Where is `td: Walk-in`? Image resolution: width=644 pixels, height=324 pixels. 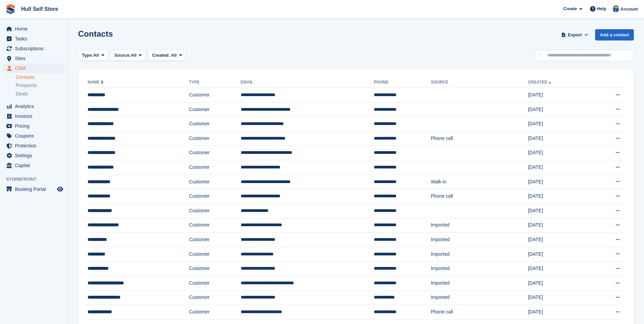 td: Walk-in is located at coordinates (479, 181).